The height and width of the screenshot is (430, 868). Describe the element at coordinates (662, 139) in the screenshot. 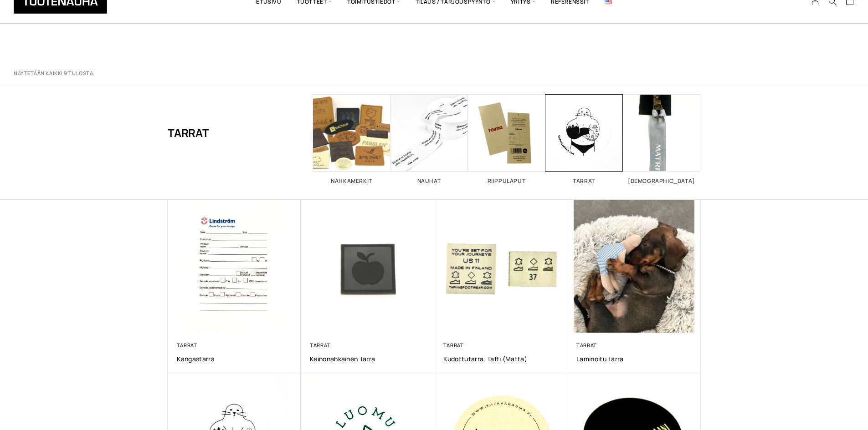

I see `a: Visit product category Vedin` at that location.